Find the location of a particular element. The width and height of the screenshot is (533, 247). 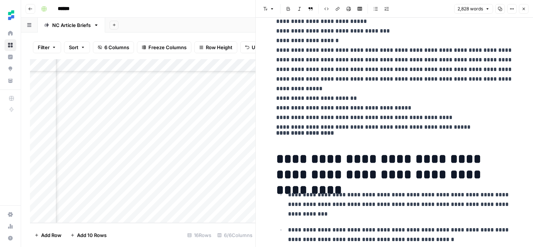

span: 2,828 words is located at coordinates (470, 9).